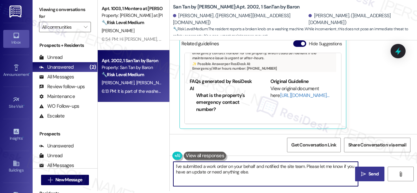  What do you see at coordinates (65, 45) in the screenshot?
I see `div: Prospects + Residents` at bounding box center [65, 45].